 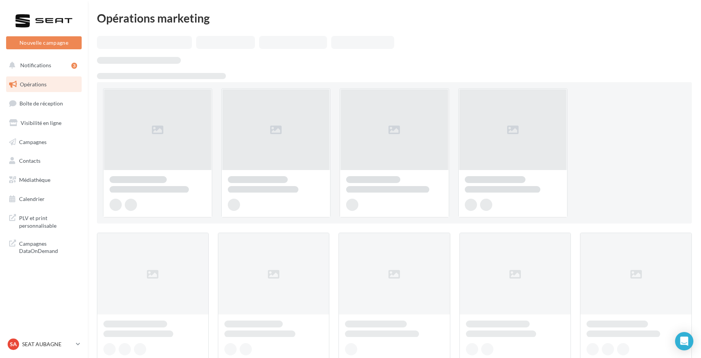 What do you see at coordinates (33, 141) in the screenshot?
I see `span: Campagnes` at bounding box center [33, 141].